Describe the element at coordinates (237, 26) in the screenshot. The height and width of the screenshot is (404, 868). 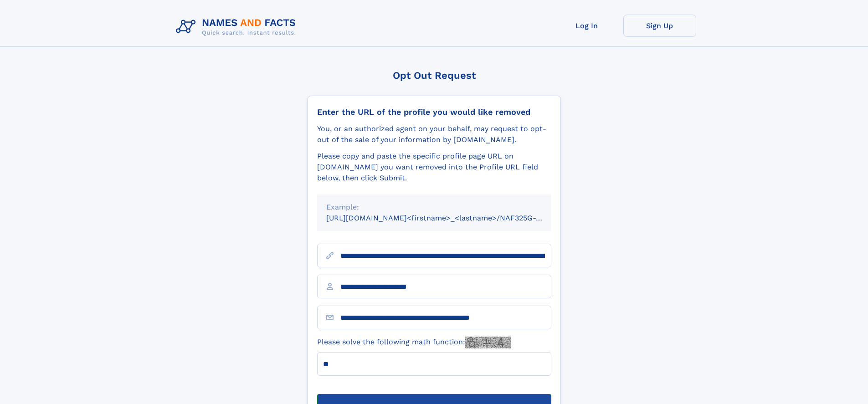
I see `img: Logo Names and Facts` at that location.